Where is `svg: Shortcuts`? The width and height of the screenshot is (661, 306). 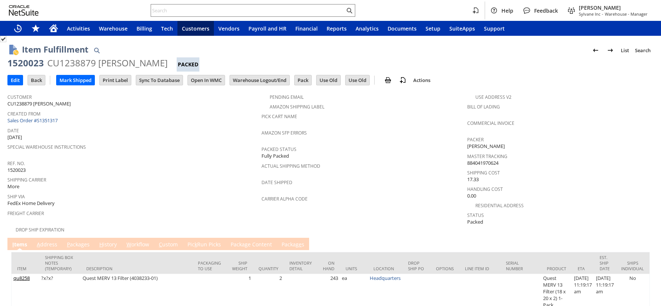
svg: Shortcuts is located at coordinates (36, 28).